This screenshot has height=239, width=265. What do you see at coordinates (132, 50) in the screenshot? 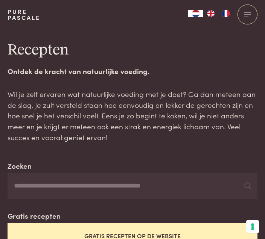
I see `h1: Recepten` at bounding box center [132, 50].